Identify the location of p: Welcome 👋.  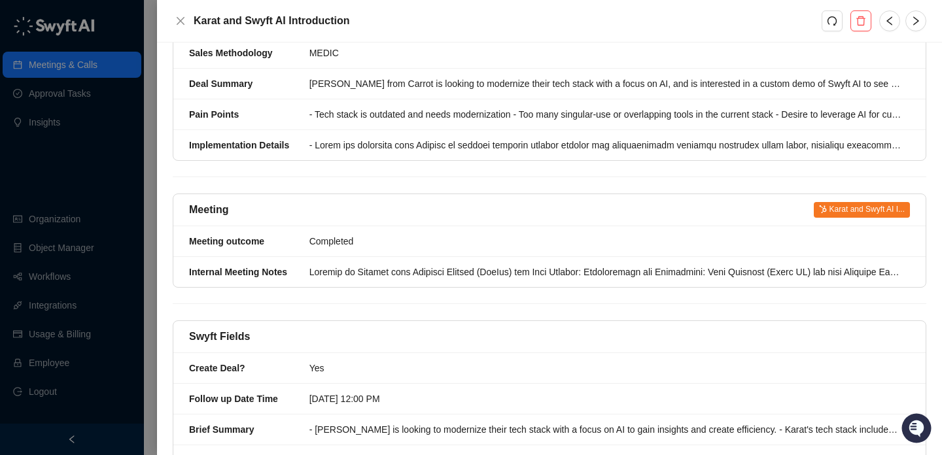
(126, 63).